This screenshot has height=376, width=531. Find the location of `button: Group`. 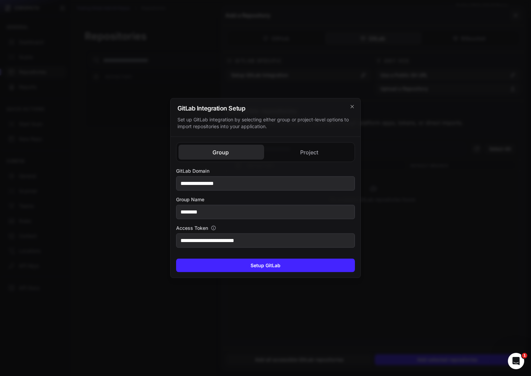

button: Group is located at coordinates (221, 152).